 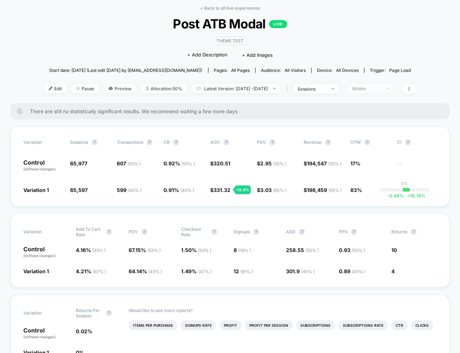 I want to click on span: all pages, so click(x=241, y=70).